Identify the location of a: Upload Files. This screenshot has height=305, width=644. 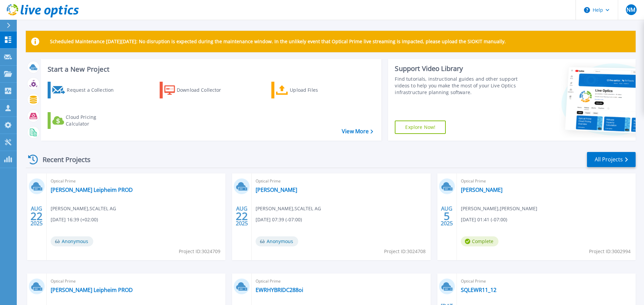
(309, 90).